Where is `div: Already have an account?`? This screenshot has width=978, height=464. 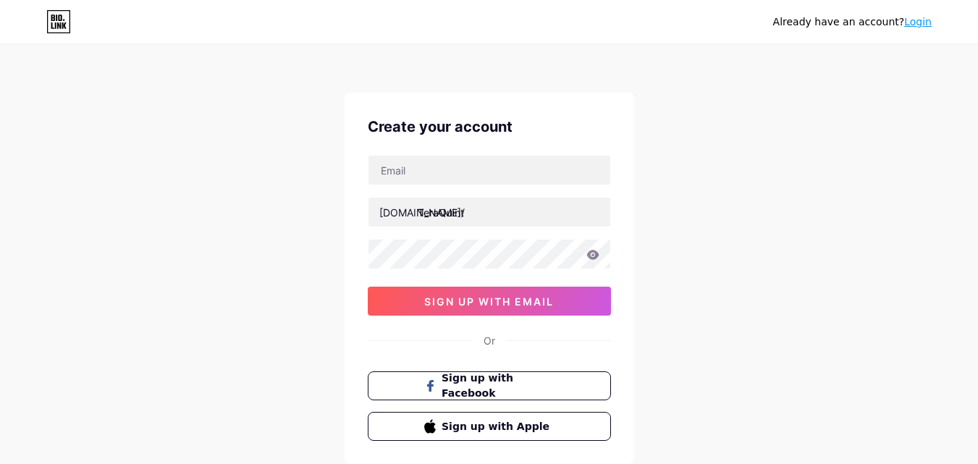 div: Already have an account? is located at coordinates (852, 22).